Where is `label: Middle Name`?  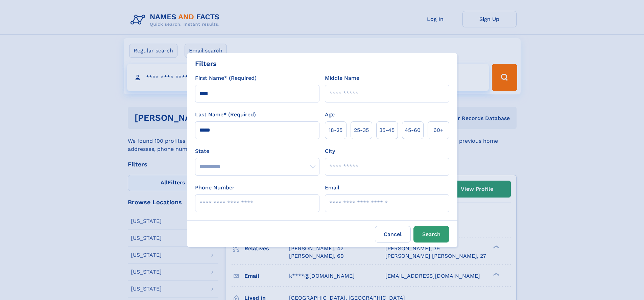 label: Middle Name is located at coordinates (342, 78).